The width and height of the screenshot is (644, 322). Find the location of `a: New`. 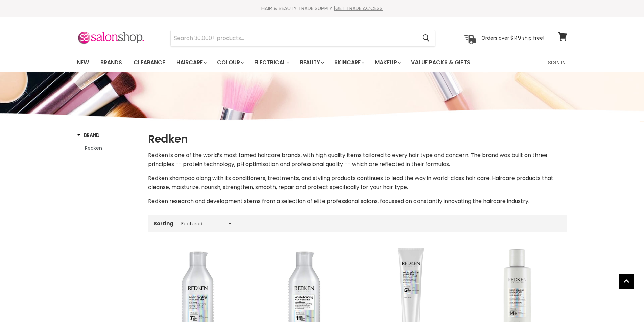

a: New is located at coordinates (83, 62).